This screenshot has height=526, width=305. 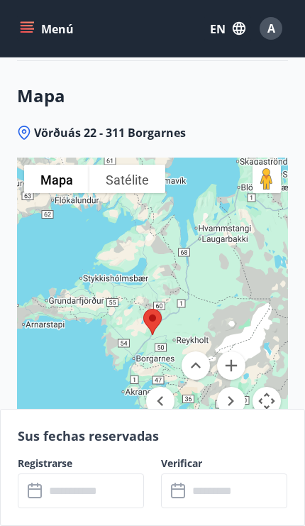 What do you see at coordinates (57, 179) in the screenshot?
I see `button: Muestra el callejero` at bounding box center [57, 179].